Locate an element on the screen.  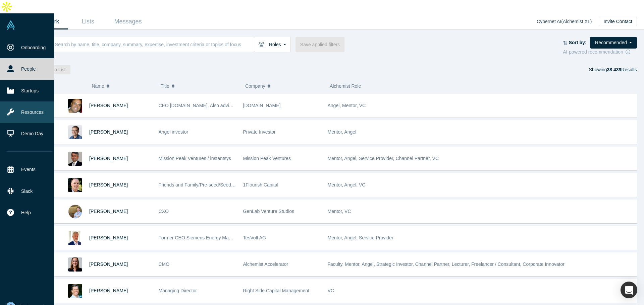
img: Jeremy Geiger's Profile Image is located at coordinates (75, 211).